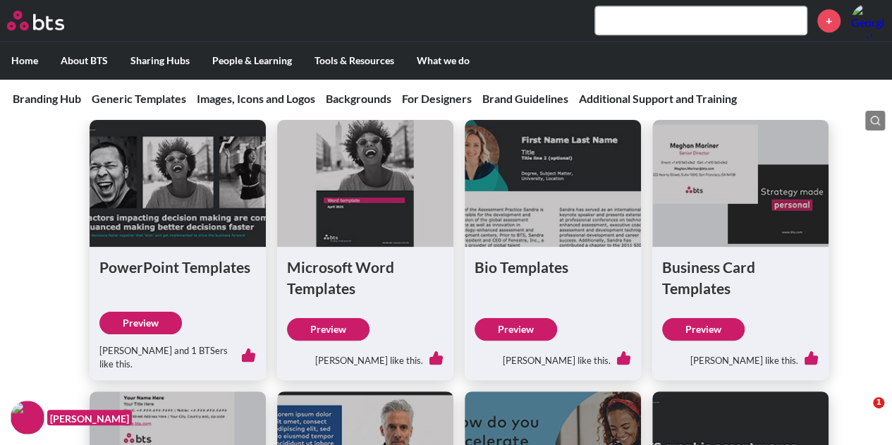 The height and width of the screenshot is (445, 892). What do you see at coordinates (354, 61) in the screenshot?
I see `label: Tools & Resources` at bounding box center [354, 61].